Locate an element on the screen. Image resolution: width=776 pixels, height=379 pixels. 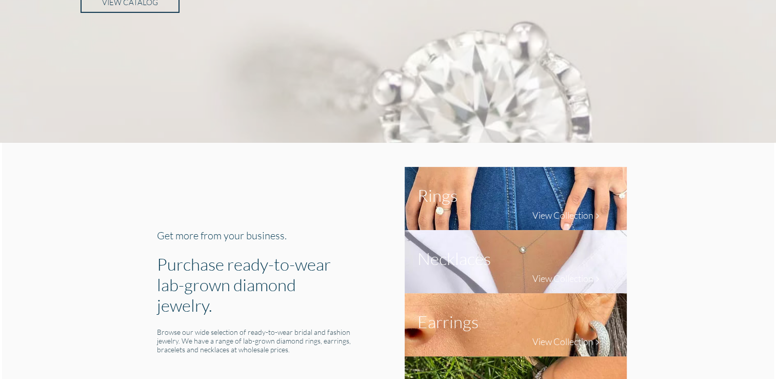
h1: Earrings is located at coordinates (448, 321).